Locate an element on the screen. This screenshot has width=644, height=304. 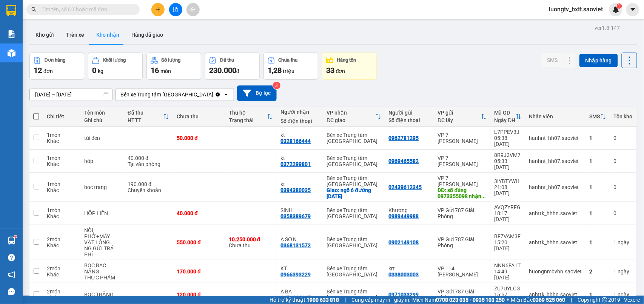
div: Tồn kho is located at coordinates (624, 116).